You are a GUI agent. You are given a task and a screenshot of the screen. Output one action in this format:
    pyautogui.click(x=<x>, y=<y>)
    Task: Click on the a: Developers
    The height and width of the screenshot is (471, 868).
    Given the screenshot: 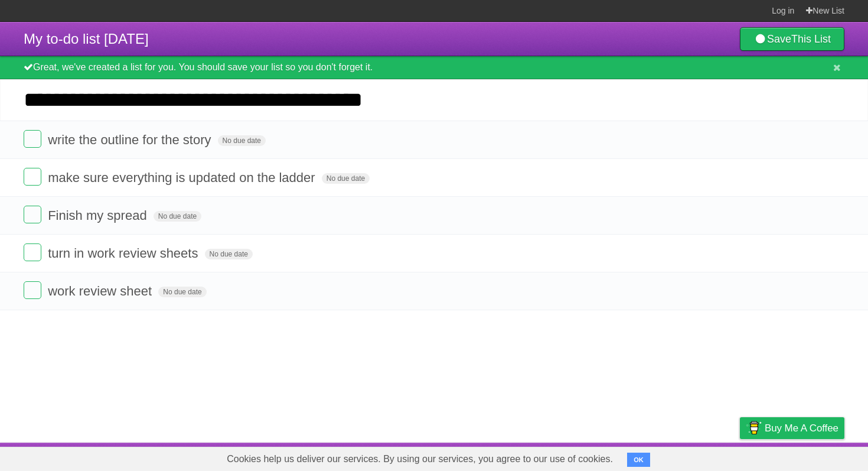 What is the action you would take?
    pyautogui.click(x=646, y=457)
    